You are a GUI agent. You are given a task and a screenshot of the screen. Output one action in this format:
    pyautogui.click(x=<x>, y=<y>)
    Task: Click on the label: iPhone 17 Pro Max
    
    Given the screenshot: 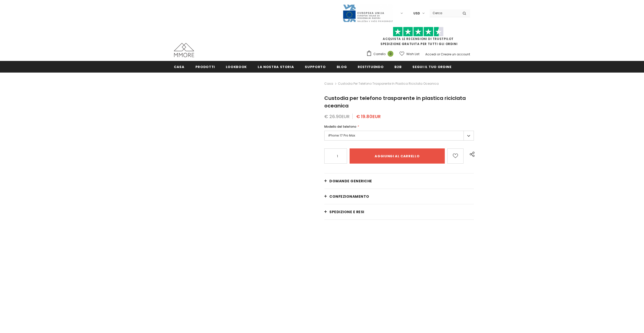 What is the action you would take?
    pyautogui.click(x=399, y=136)
    